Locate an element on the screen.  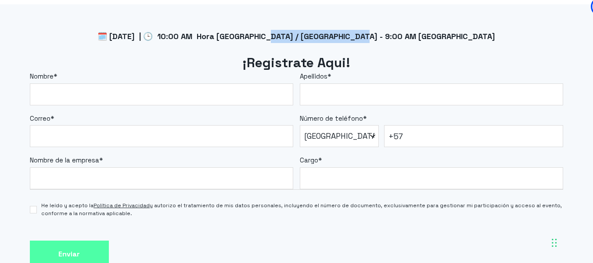
input: He leído y acepto laPolítica de Privacidady autorizo el tratamiento de mis datos personales, incl... is located at coordinates (33, 209).